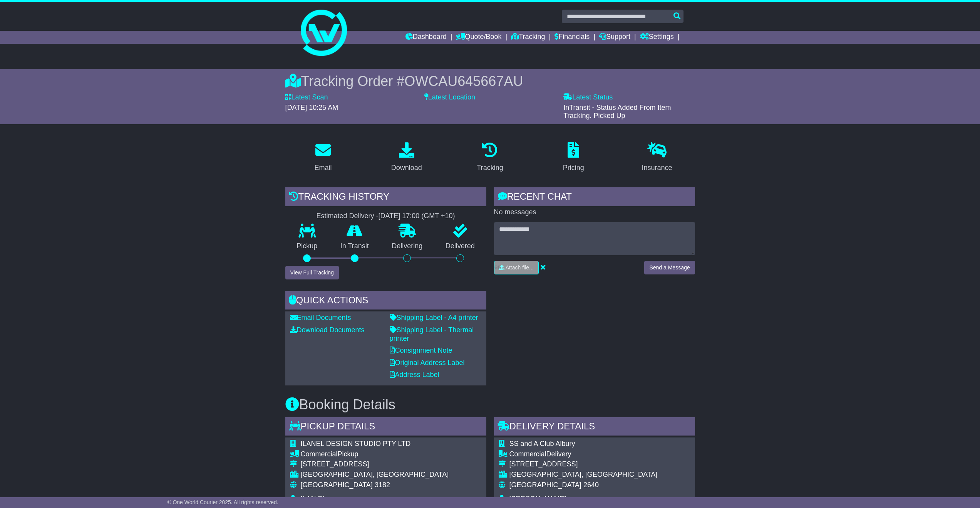  I want to click on p: No messages, so click(594, 213).